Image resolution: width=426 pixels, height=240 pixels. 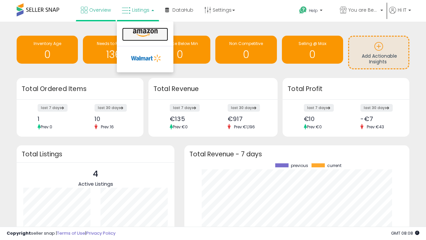 What do you see at coordinates (213, 89) in the screenshot?
I see `h3: Total Revenue` at bounding box center [213, 89].